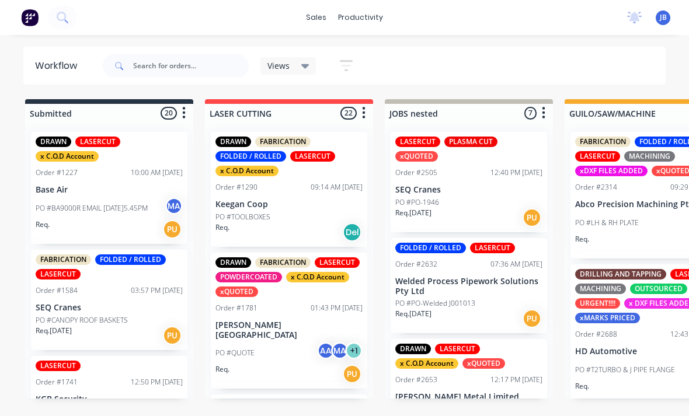  What do you see at coordinates (30, 18) in the screenshot?
I see `img: Factory` at bounding box center [30, 18].